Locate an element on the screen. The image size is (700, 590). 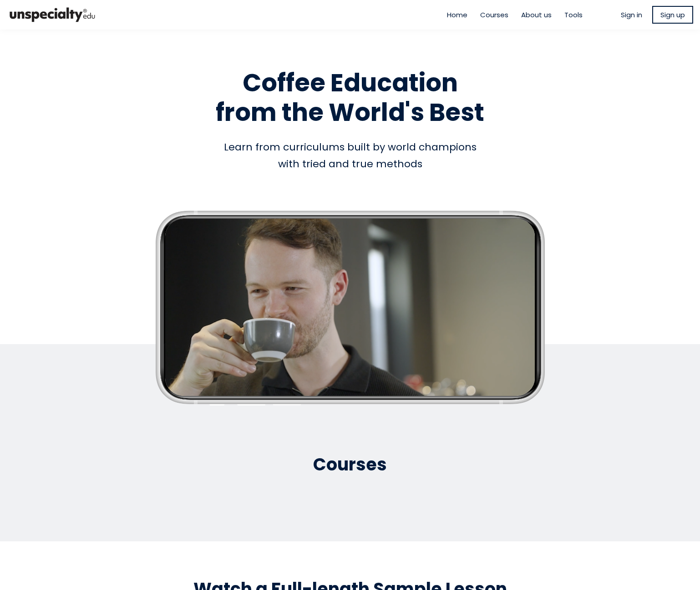
span: Sign in is located at coordinates (631, 15).